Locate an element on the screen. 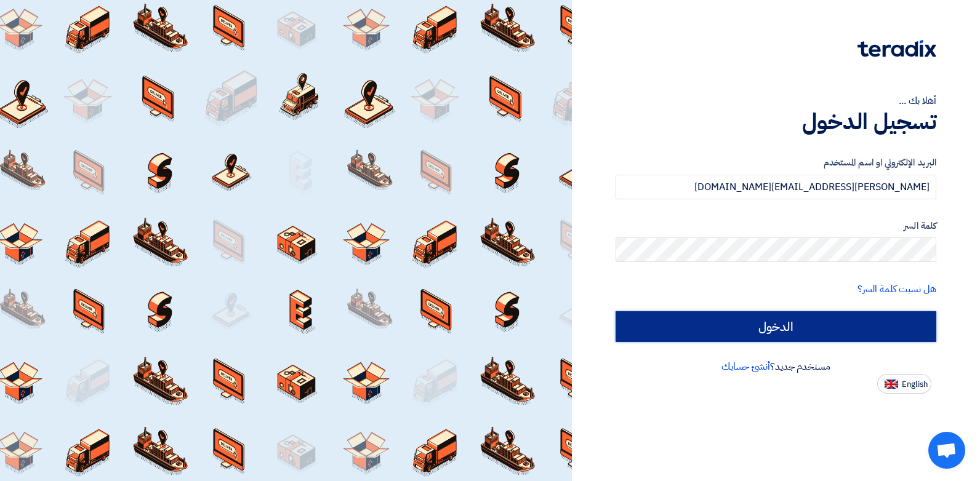 This screenshot has height=481, width=980. img: Teradix logo is located at coordinates (897, 49).